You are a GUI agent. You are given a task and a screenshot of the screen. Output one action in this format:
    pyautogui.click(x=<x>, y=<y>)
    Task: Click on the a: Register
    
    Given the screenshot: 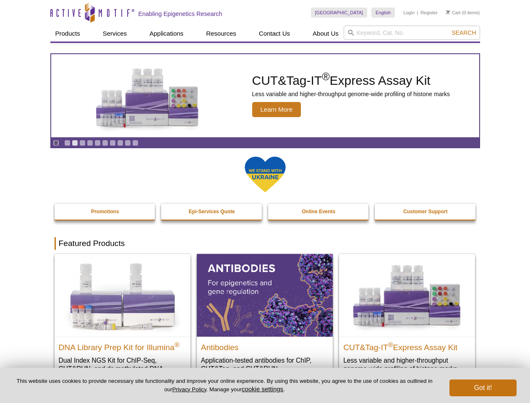 What is the action you would take?
    pyautogui.click(x=429, y=13)
    